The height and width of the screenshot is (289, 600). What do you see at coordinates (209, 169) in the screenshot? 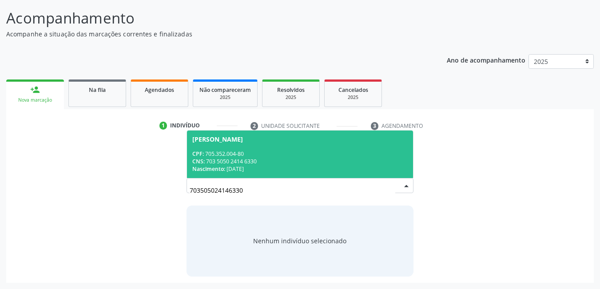
I see `span: Nascimento:` at bounding box center [209, 169].